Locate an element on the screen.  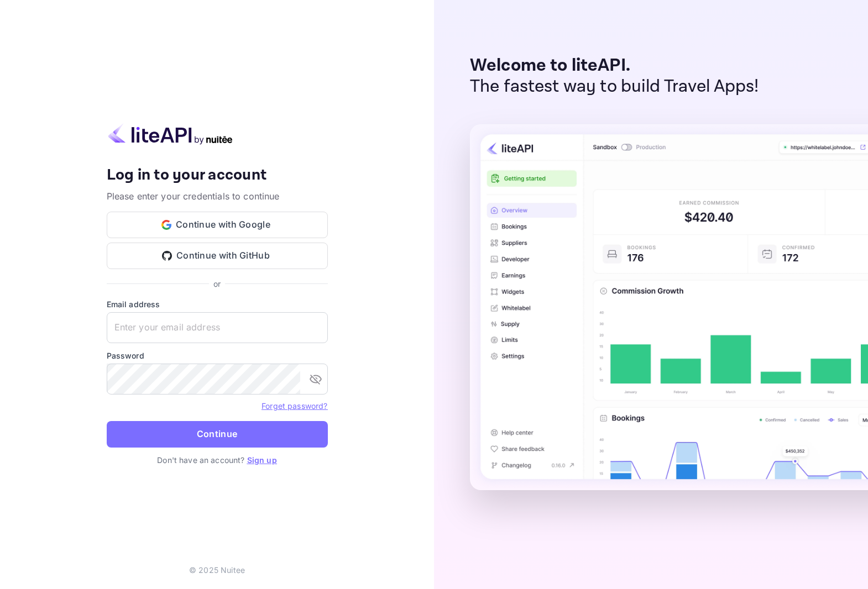
input: Enter your email address is located at coordinates (217, 327).